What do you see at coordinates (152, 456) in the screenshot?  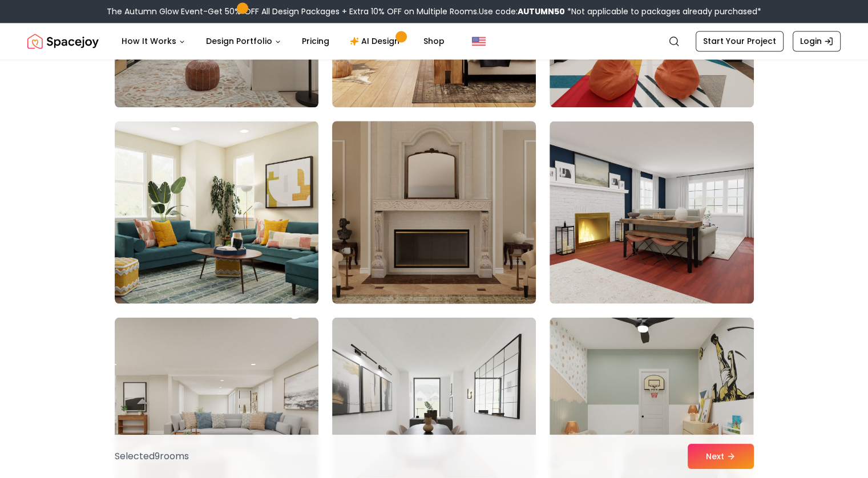 I see `p: Selected 9 room s` at bounding box center [152, 456].